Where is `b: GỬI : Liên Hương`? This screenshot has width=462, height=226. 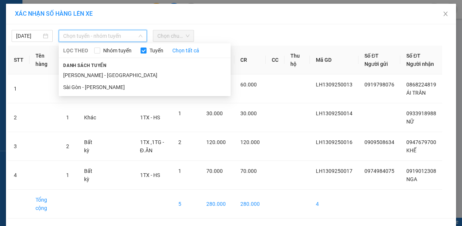 b: GỬI : Liên Hương is located at coordinates (42, 53).